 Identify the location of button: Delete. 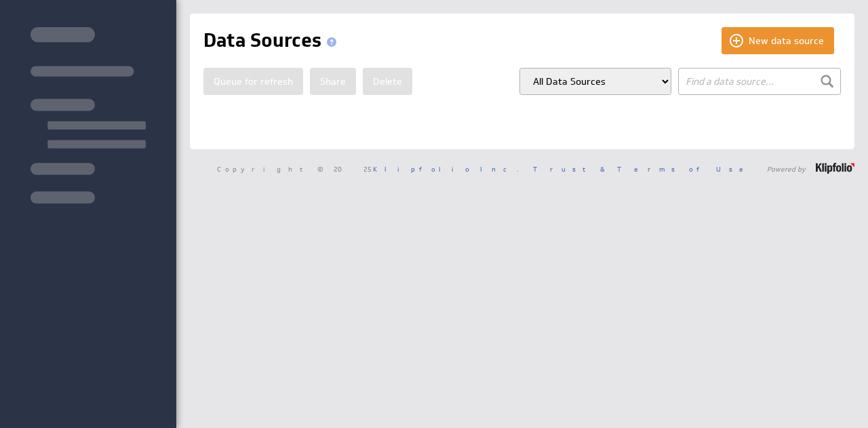
(387, 81).